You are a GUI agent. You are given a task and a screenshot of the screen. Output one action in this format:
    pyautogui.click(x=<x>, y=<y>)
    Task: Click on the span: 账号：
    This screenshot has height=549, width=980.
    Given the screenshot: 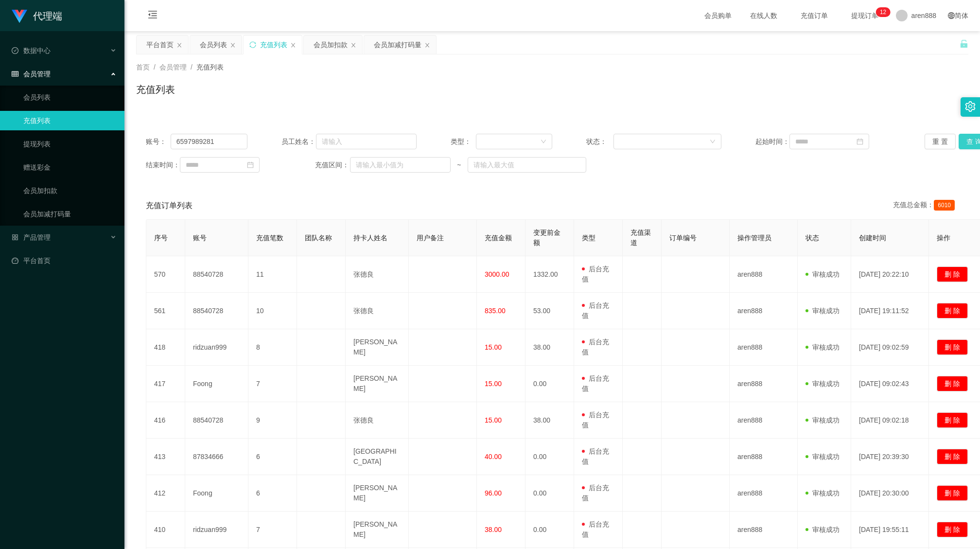 What is the action you would take?
    pyautogui.click(x=158, y=141)
    